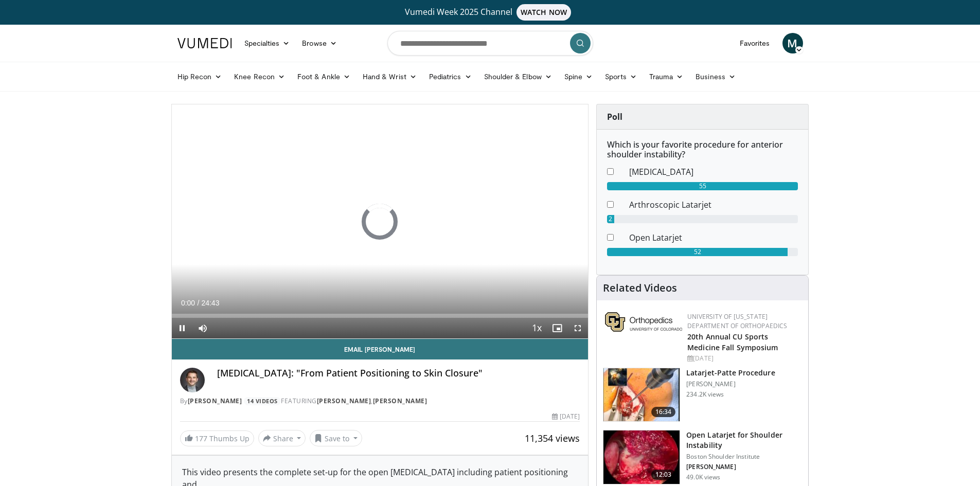 This screenshot has height=486, width=980. I want to click on a: 20th Annual CU Sports Medicine Fall Symposium, so click(733, 342).